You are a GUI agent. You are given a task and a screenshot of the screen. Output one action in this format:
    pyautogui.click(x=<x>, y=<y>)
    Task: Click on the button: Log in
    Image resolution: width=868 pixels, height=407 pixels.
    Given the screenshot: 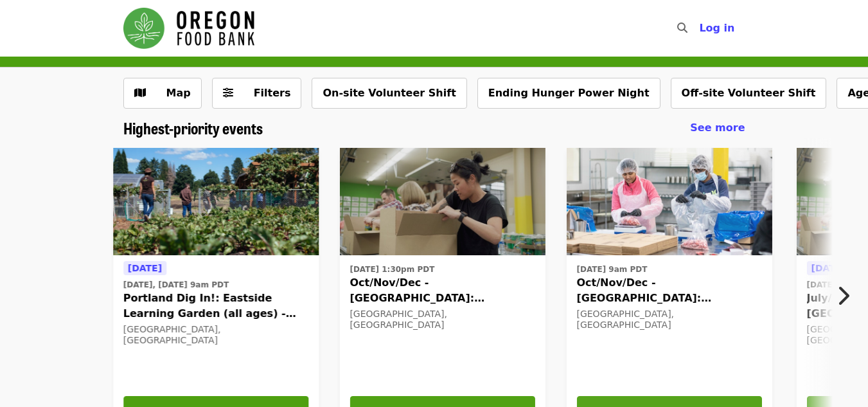 What is the action you would take?
    pyautogui.click(x=716, y=28)
    